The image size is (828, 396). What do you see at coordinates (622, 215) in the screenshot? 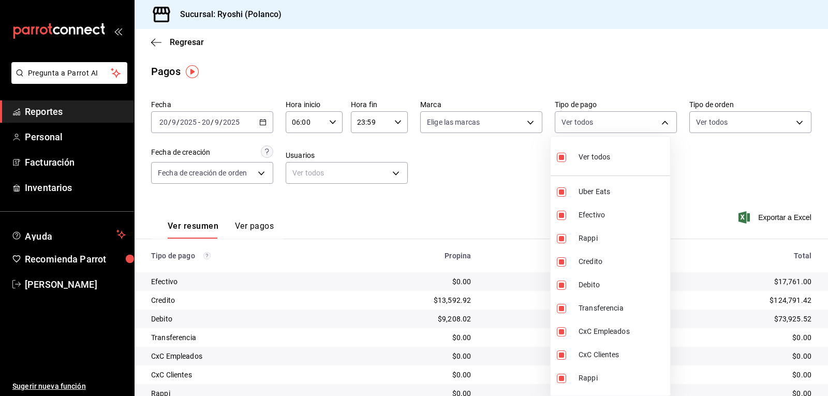
I see `span: Efectivo` at bounding box center [622, 215].